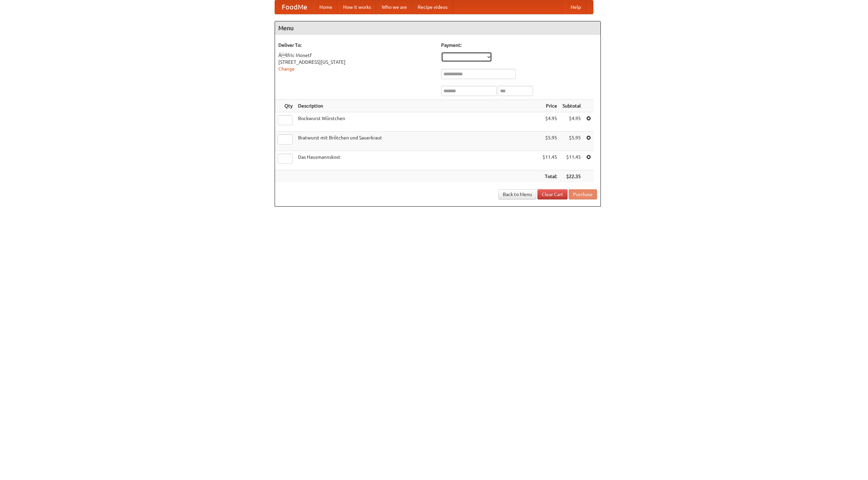 This screenshot has height=480, width=868. Describe the element at coordinates (550, 106) in the screenshot. I see `th: Price` at that location.